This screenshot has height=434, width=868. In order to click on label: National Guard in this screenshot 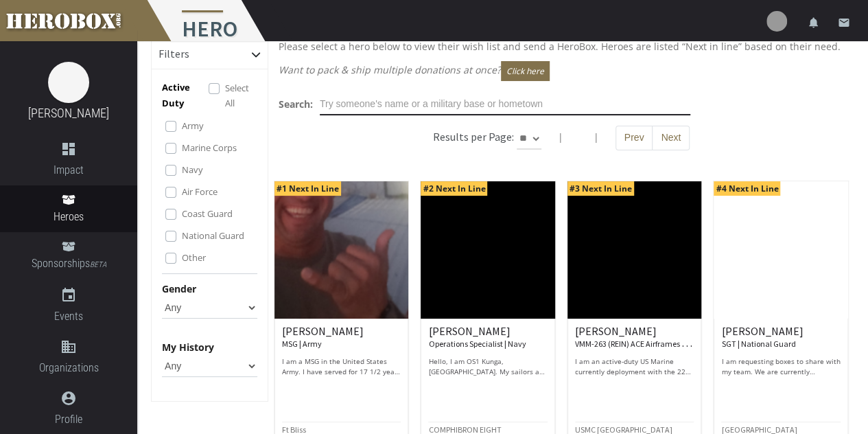, I will do `click(213, 236)`.